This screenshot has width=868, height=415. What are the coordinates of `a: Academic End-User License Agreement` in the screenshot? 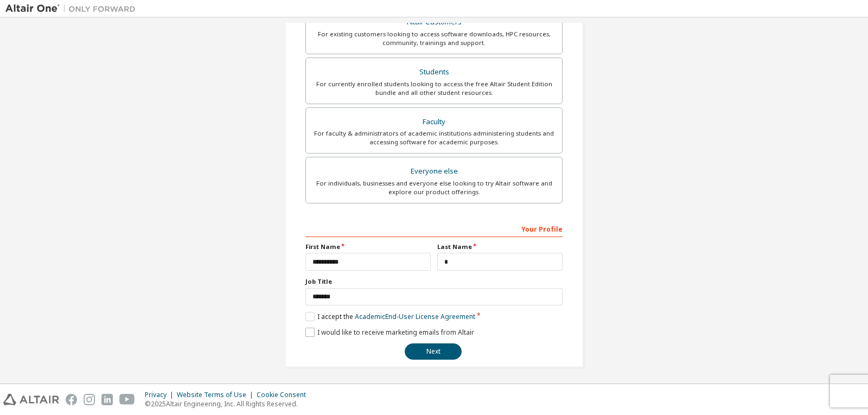 It's located at (415, 316).